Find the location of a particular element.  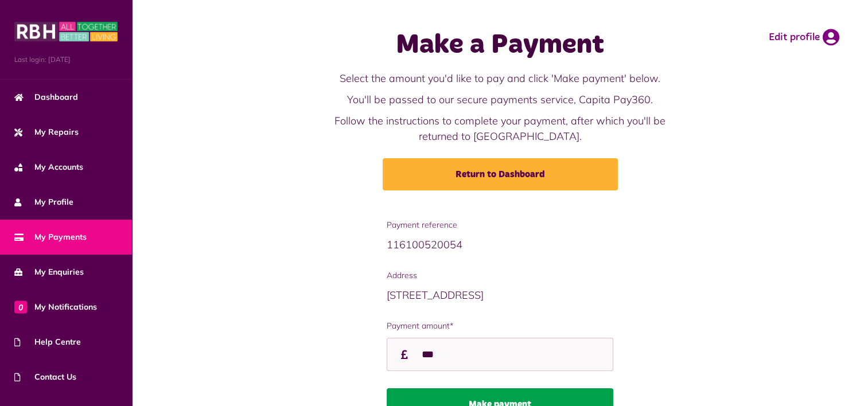

span: 116100520054 is located at coordinates (425, 245).